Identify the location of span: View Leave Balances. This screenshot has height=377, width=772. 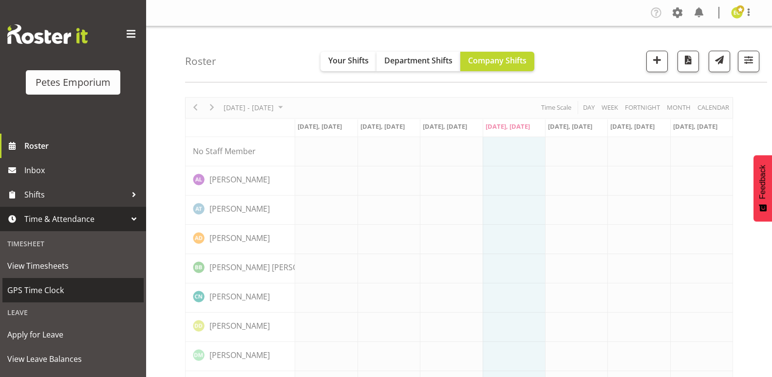
(73, 359).